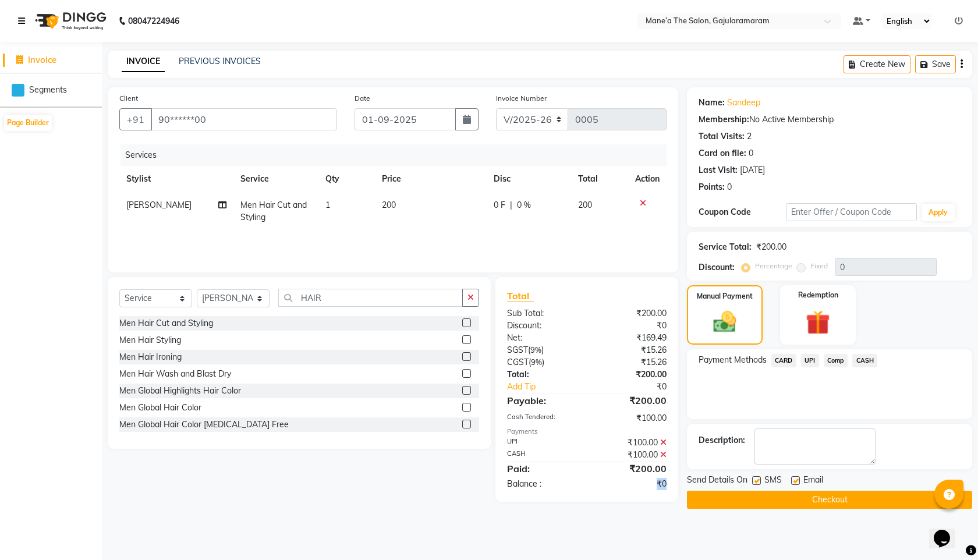 The width and height of the screenshot is (978, 560). Describe the element at coordinates (784, 360) in the screenshot. I see `span: CARD` at that location.